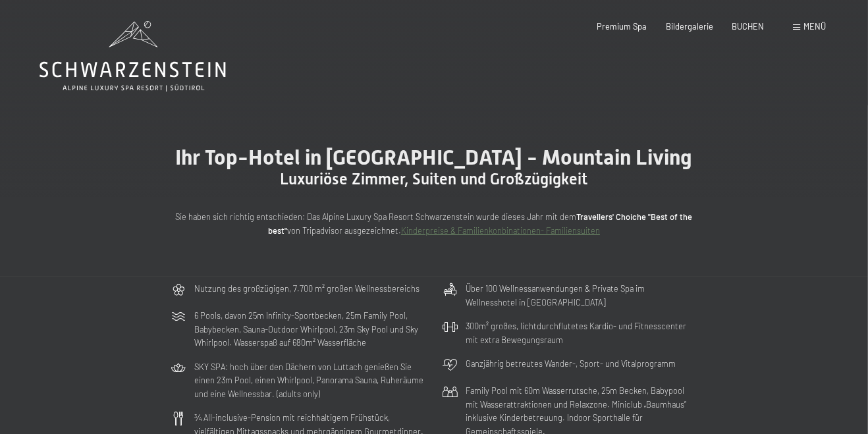  What do you see at coordinates (689, 26) in the screenshot?
I see `span: Bildergalerie` at bounding box center [689, 26].